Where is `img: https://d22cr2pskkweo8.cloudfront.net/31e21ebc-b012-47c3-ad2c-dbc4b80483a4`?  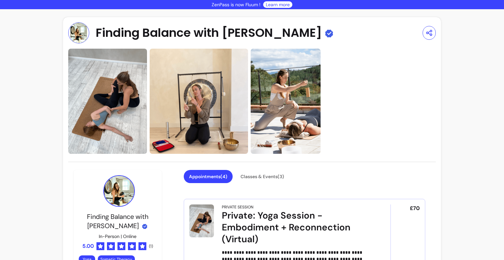 img: https://d22cr2pskkweo8.cloudfront.net/31e21ebc-b012-47c3-ad2c-dbc4b80483a4 is located at coordinates (286, 101).